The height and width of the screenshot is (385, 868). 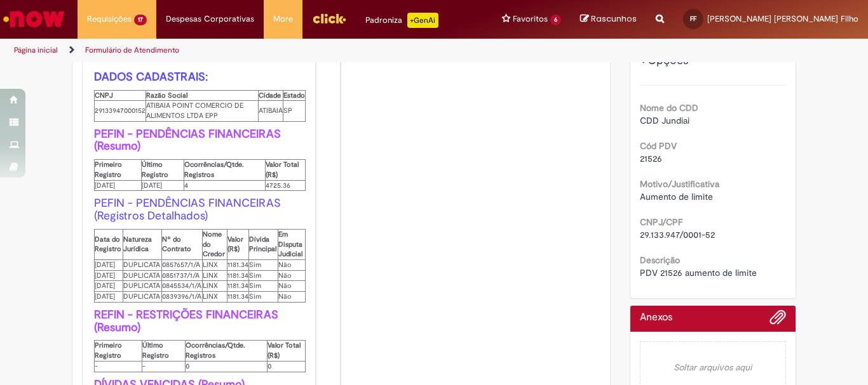 What do you see at coordinates (270, 111) in the screenshot?
I see `td: ATIBAIA` at bounding box center [270, 111].